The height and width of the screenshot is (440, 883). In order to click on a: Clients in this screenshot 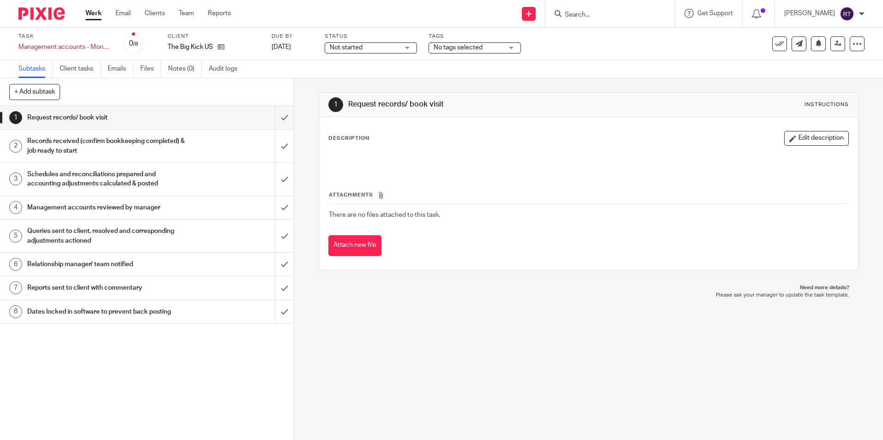, I will do `click(155, 13)`.